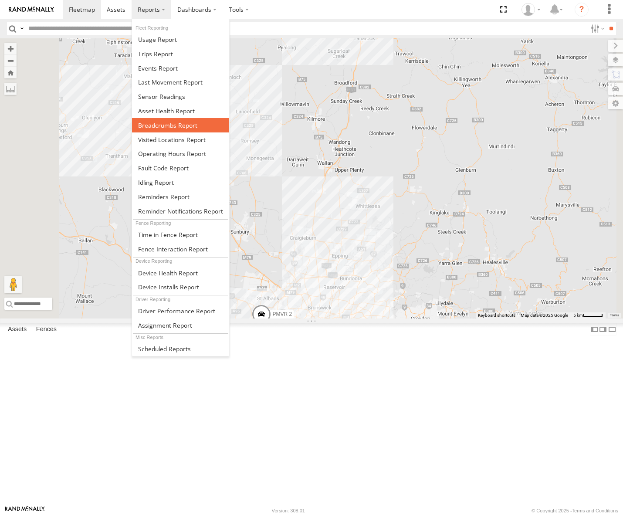  What do you see at coordinates (46, 329) in the screenshot?
I see `label: Fences` at bounding box center [46, 329].